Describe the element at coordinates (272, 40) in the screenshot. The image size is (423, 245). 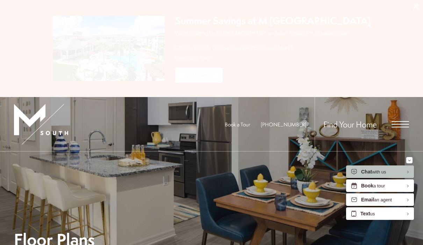
I see `p: We're Offering Up To ONE MONTH FREE on Select Homes For A Limited Time!* Call Our Friendly Leasin...` at that location.